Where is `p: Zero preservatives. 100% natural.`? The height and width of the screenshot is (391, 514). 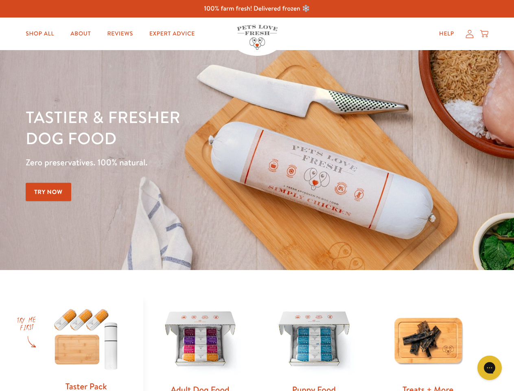
p: Zero preservatives. 100% natural. is located at coordinates (180, 163).